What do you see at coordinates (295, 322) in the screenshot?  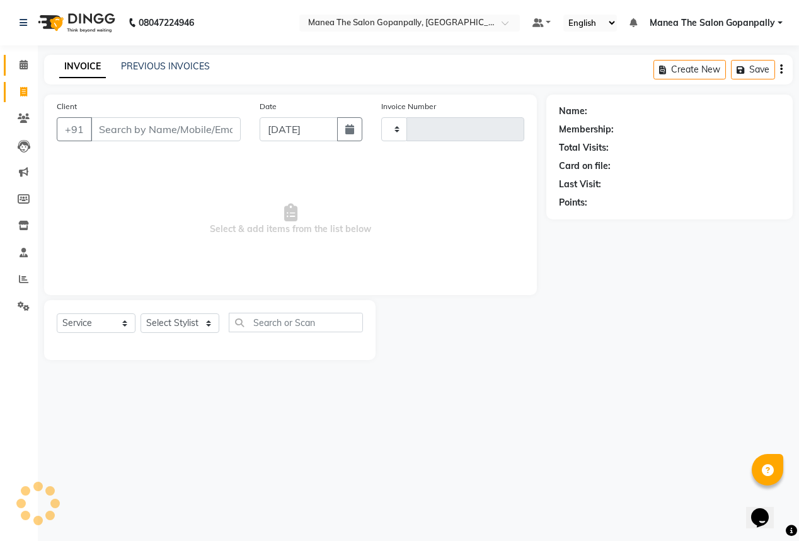 I see `input: Search or Scan` at bounding box center [295, 322].